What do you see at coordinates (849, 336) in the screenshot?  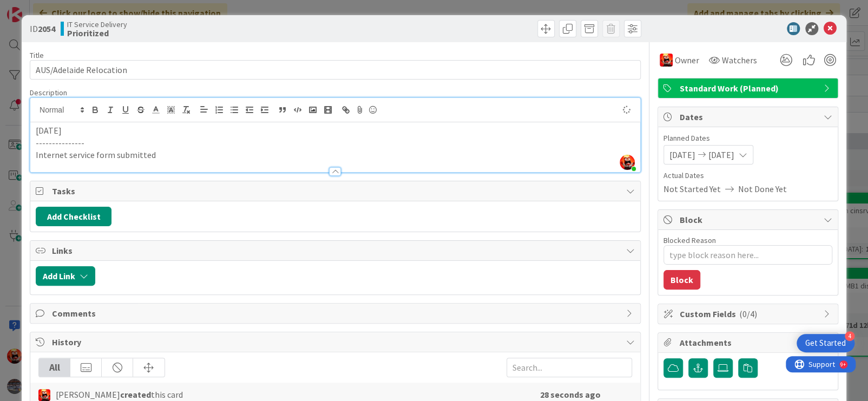 I see `div: 4` at bounding box center [849, 336].